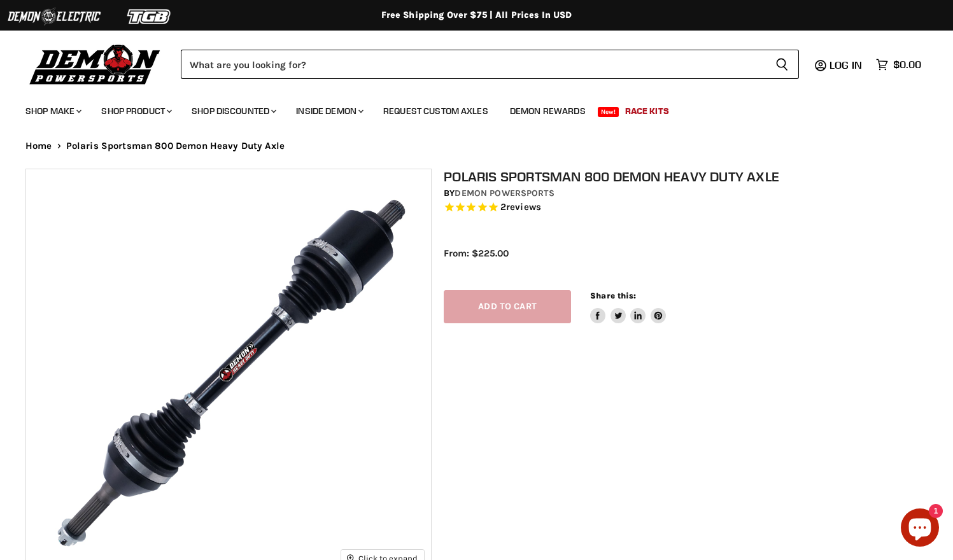 The height and width of the screenshot is (560, 953). What do you see at coordinates (504, 193) in the screenshot?
I see `a: Demon Powersports` at bounding box center [504, 193].